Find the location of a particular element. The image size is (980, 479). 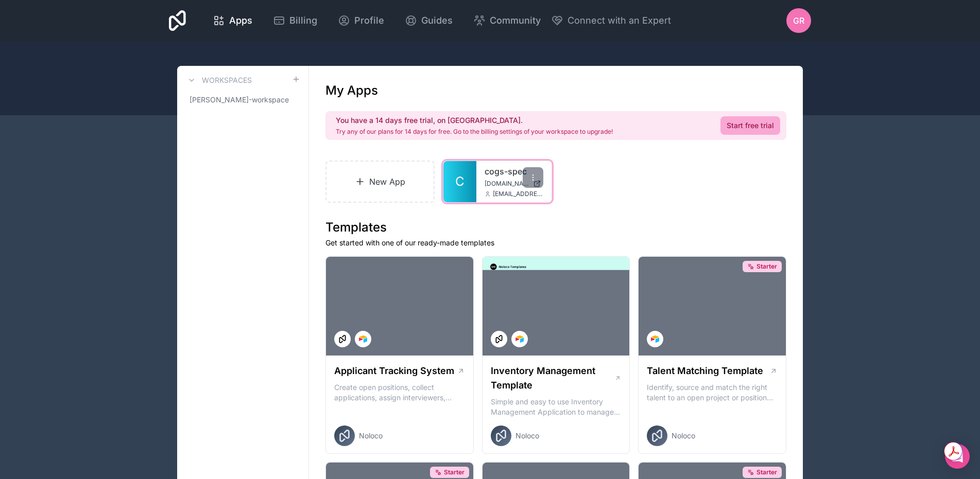

span: Community is located at coordinates (515, 21).